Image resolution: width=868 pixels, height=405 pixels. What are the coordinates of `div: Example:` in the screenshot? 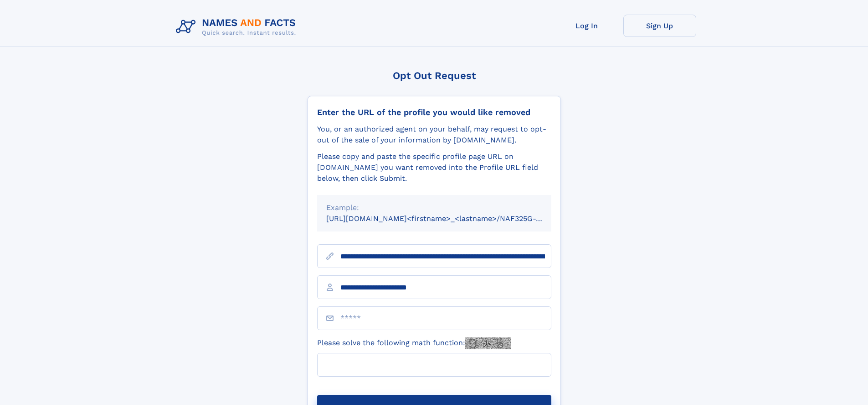 It's located at (434, 208).